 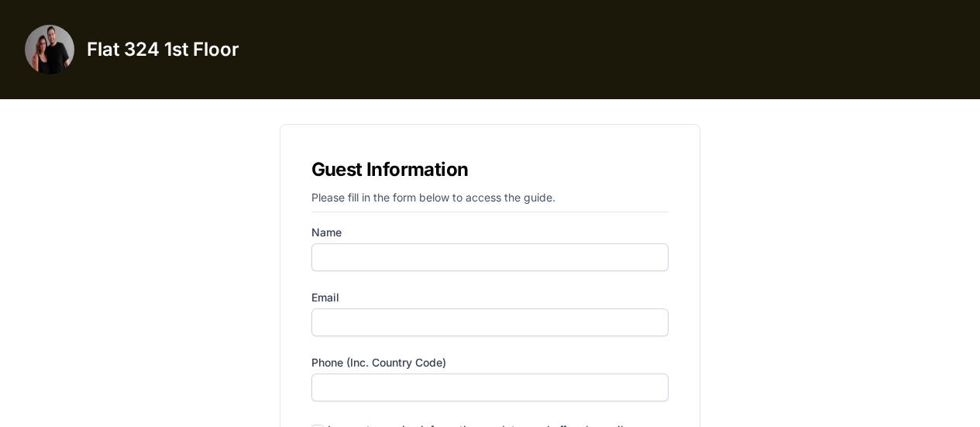 I want to click on h3: Flat 324 1st Floor, so click(x=163, y=49).